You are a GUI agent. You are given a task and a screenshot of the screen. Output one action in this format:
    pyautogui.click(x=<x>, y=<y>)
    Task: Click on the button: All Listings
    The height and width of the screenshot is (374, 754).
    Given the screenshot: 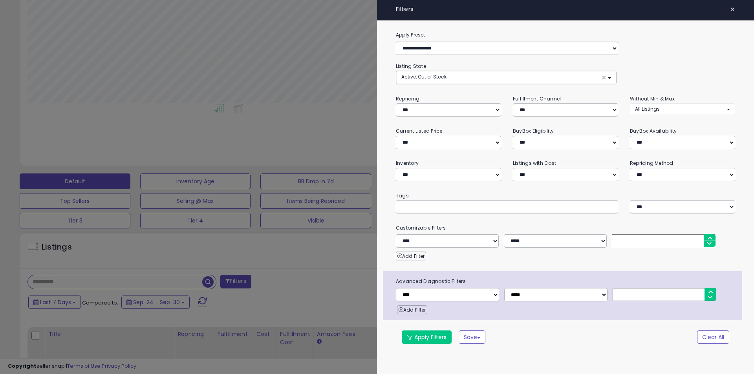 What is the action you would take?
    pyautogui.click(x=682, y=109)
    